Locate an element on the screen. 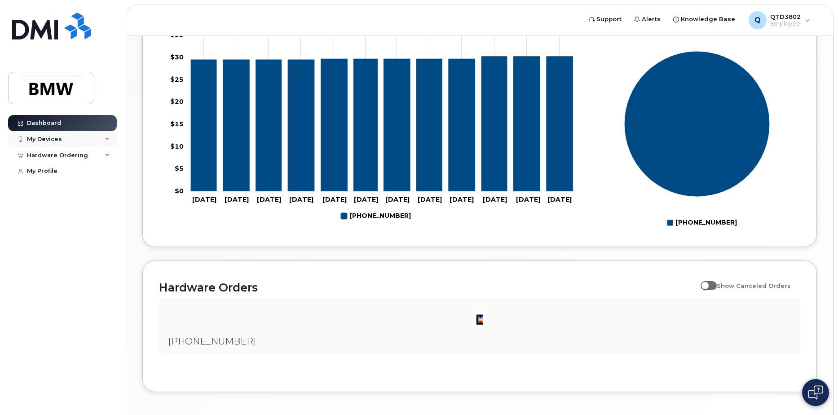 The image size is (838, 415). span: Support is located at coordinates (609, 19).